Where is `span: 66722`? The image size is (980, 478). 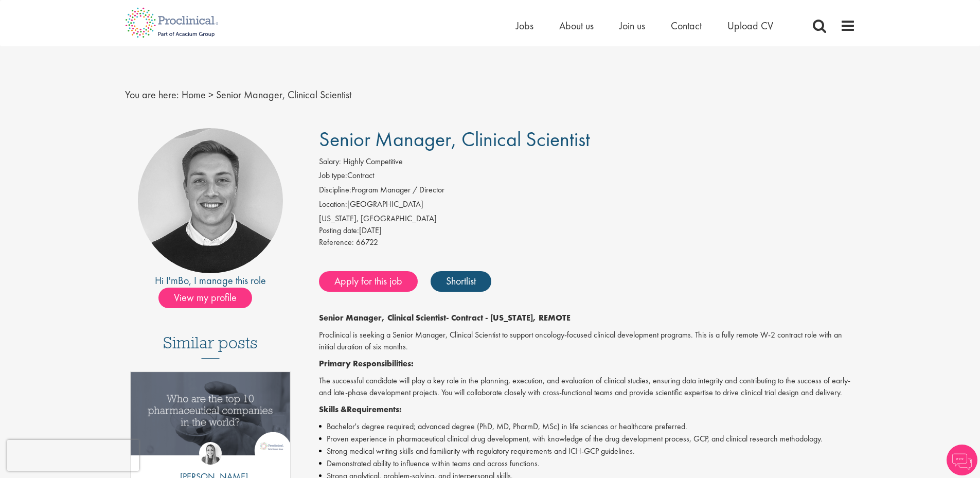 span: 66722 is located at coordinates (367, 242).